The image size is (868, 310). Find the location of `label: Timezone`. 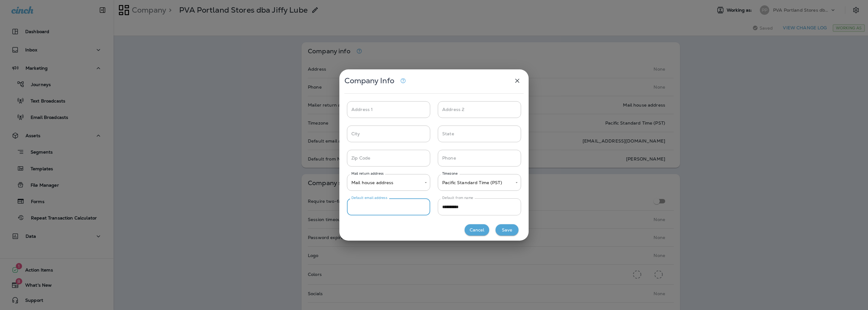

label: Timezone is located at coordinates (450, 174).